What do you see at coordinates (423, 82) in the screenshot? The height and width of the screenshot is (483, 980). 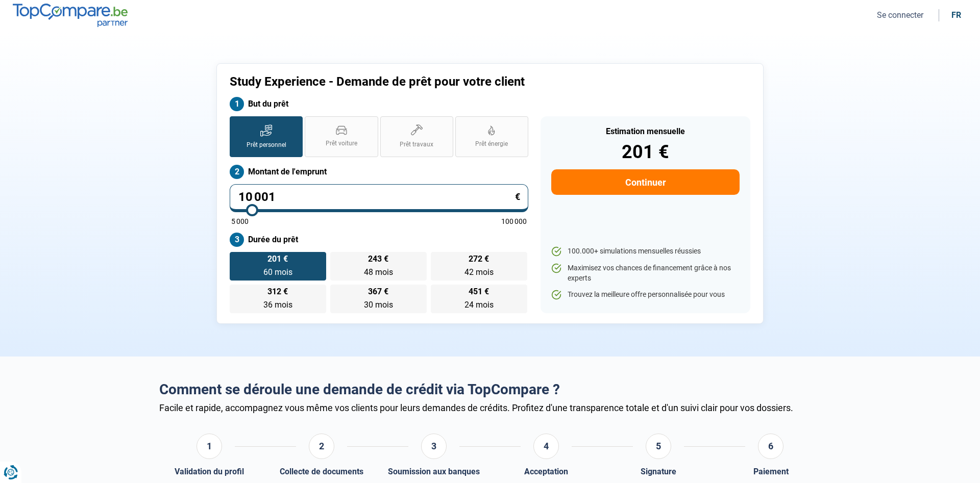 I see `h1: Study Experience - Demande de prêt pour votre client` at bounding box center [423, 82].